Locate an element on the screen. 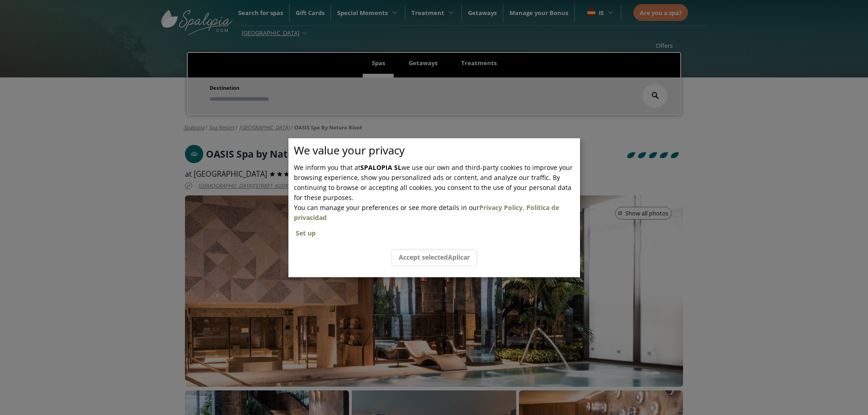 The height and width of the screenshot is (415, 868). button: Accept selectedAplicar is located at coordinates (434, 258).